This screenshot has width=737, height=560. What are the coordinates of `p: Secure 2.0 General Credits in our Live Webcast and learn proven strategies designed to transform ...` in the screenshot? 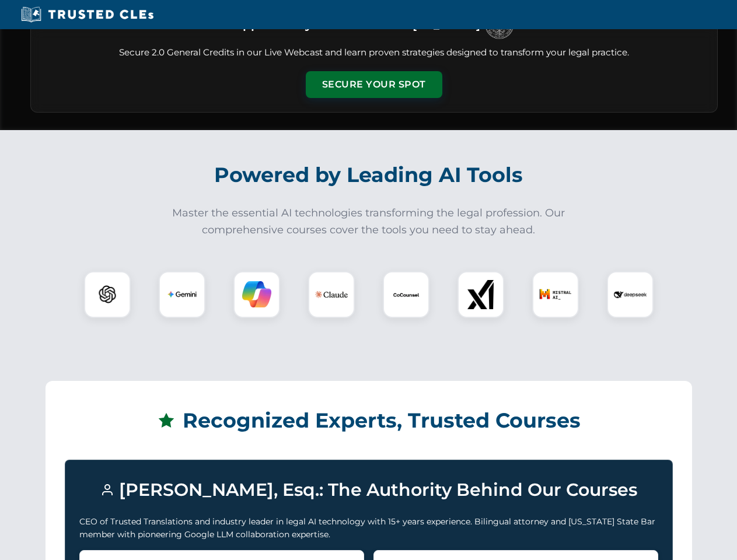 It's located at (374, 52).